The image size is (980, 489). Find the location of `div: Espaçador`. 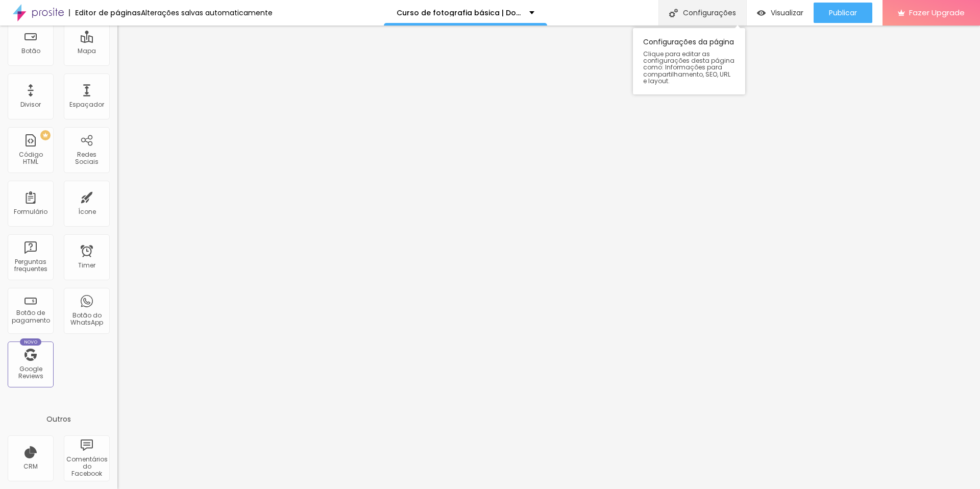

div: Espaçador is located at coordinates (87, 105).